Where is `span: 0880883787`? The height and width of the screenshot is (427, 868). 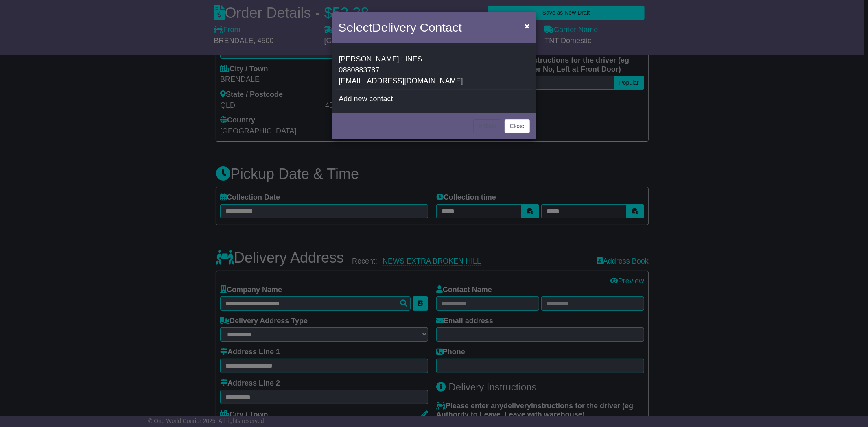 span: 0880883787 is located at coordinates (359, 70).